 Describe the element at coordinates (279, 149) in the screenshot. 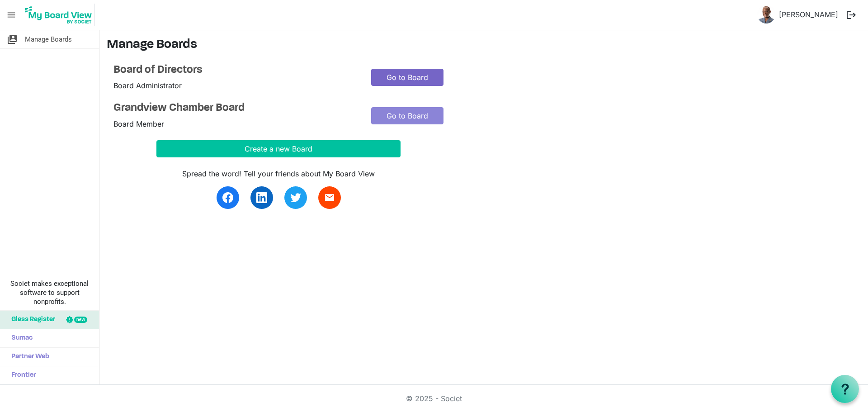

I see `button: Create a new Board` at that location.